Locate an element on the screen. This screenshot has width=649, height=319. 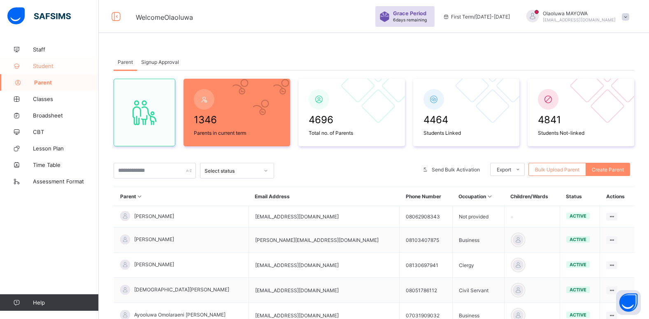
span: 1346 is located at coordinates (237, 119).